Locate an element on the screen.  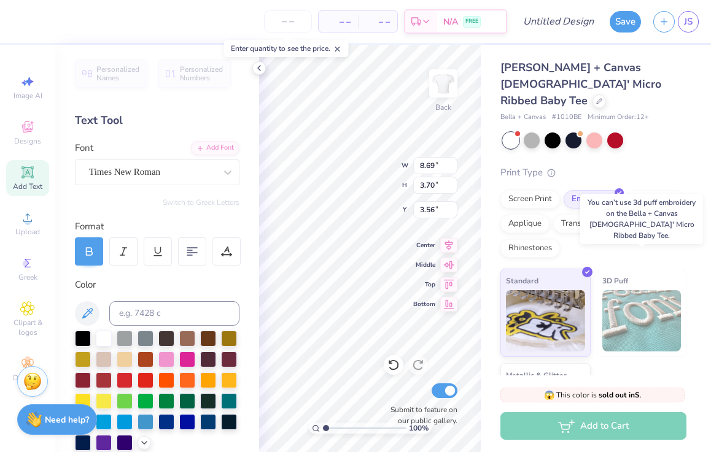
span: Add Text is located at coordinates (28, 187).